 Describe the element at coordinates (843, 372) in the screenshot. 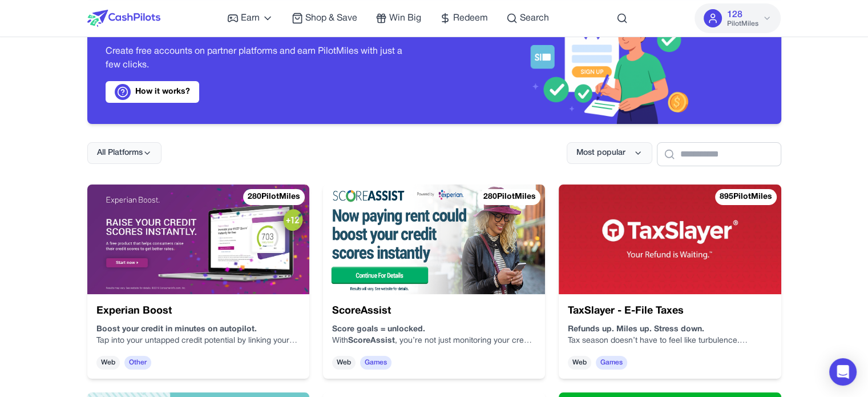

I see `div: Open Intercom Messenger` at that location.